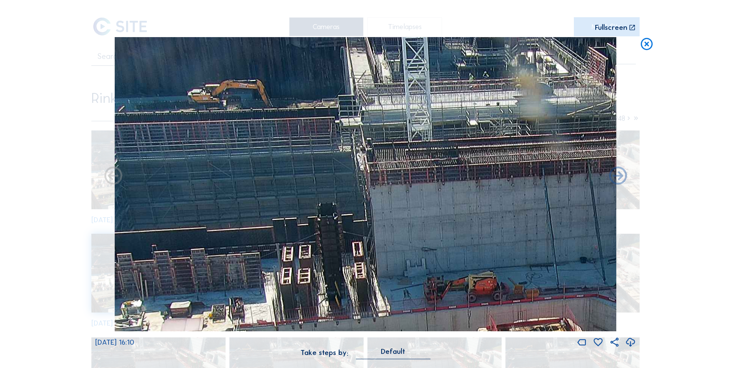 The width and height of the screenshot is (731, 368). What do you see at coordinates (365, 184) in the screenshot?
I see `img: Image` at bounding box center [365, 184].